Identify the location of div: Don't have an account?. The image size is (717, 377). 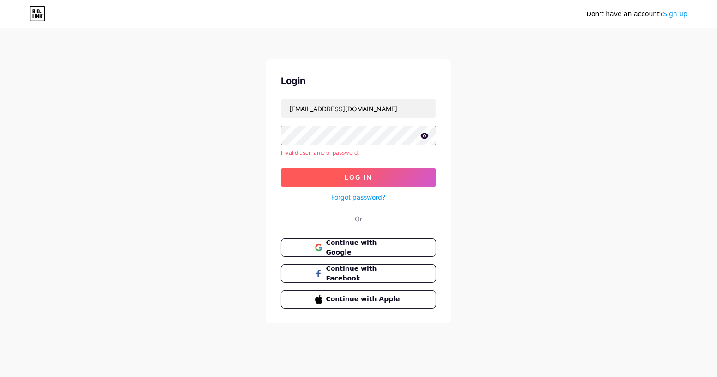
(636, 14).